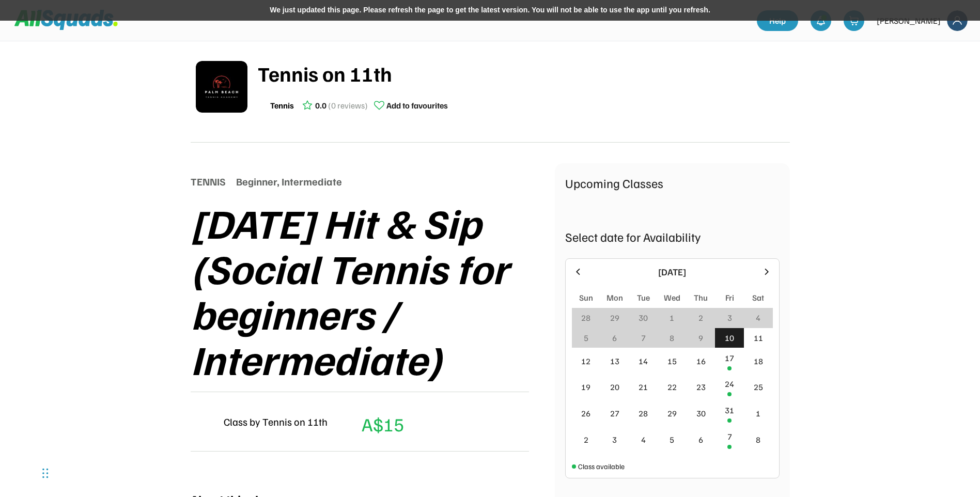 This screenshot has width=980, height=497. What do you see at coordinates (701, 387) in the screenshot?
I see `div: 23` at bounding box center [701, 387].